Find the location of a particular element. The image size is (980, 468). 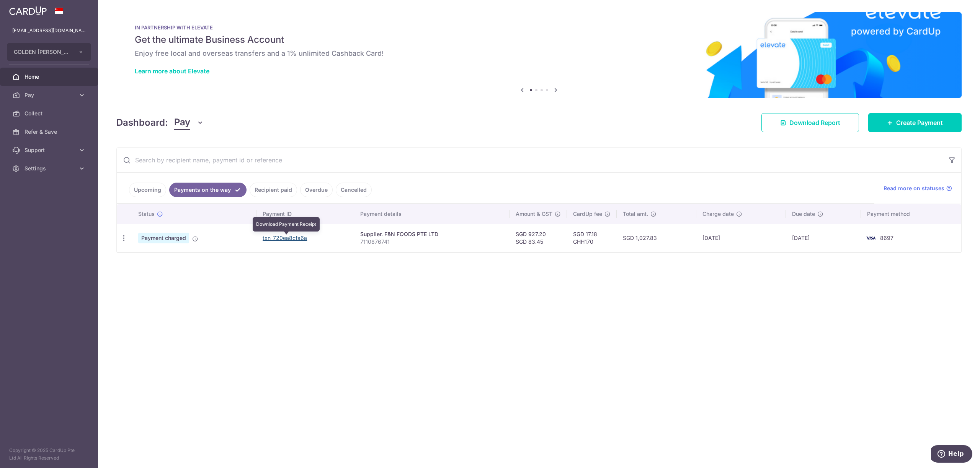

span: Support is located at coordinates (50, 150).